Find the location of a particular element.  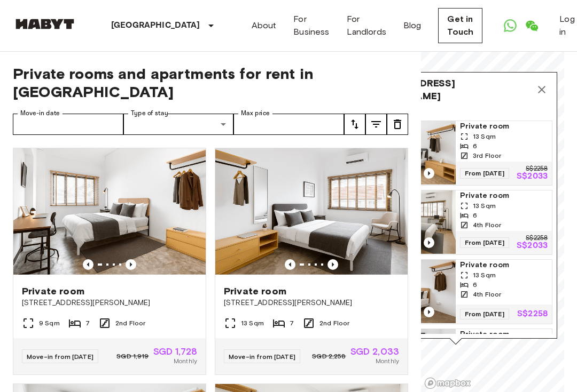

label: Max price is located at coordinates (255, 113).